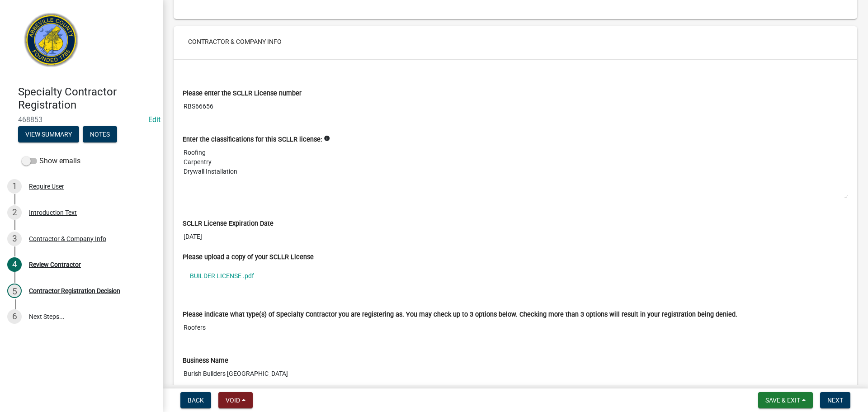 The image size is (868, 412). Describe the element at coordinates (228, 224) in the screenshot. I see `label: SCLLR License Expiration Date` at that location.